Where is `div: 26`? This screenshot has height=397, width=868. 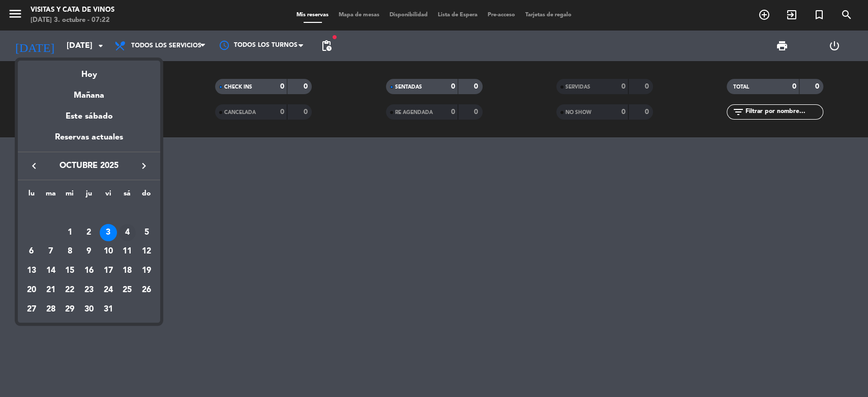 div: 26 is located at coordinates (146, 290).